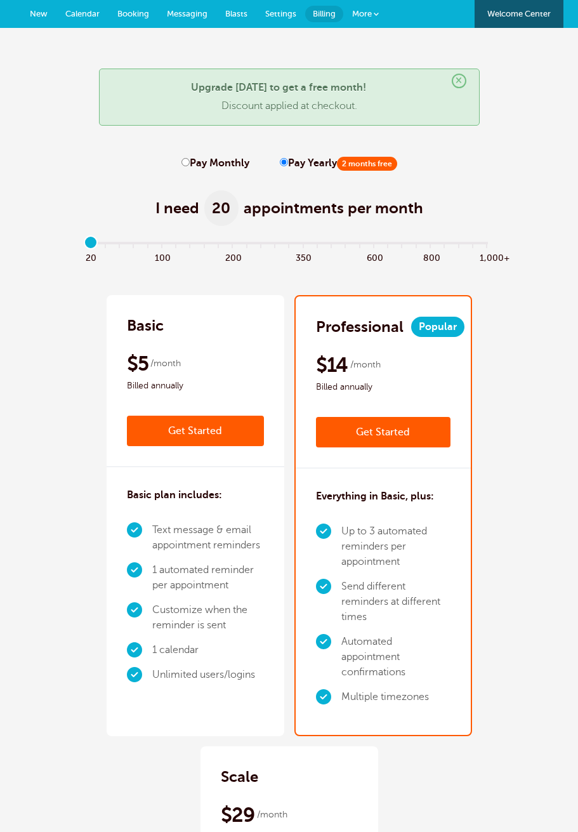  I want to click on label: Pay Yearly, so click(338, 163).